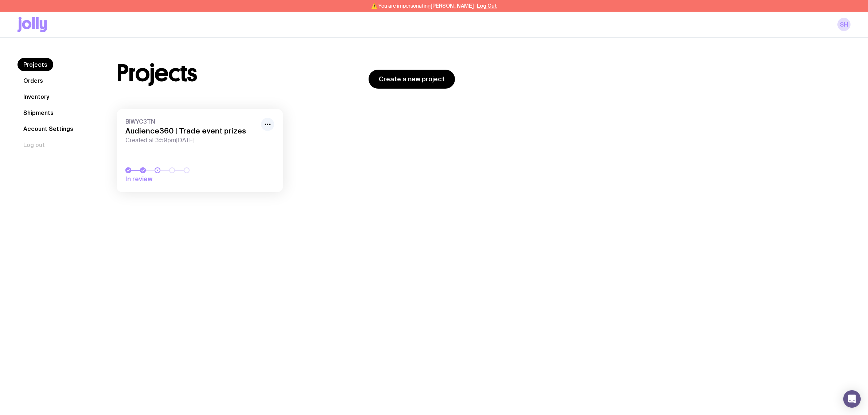  What do you see at coordinates (191, 131) in the screenshot?
I see `h3: Audience360 | Trade event prizes` at bounding box center [191, 131].